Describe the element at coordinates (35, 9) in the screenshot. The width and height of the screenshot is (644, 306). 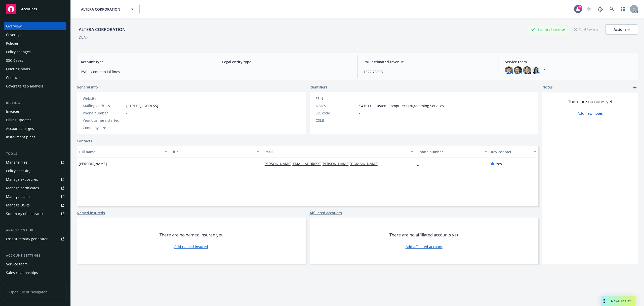
I see `a: Accounts` at that location.